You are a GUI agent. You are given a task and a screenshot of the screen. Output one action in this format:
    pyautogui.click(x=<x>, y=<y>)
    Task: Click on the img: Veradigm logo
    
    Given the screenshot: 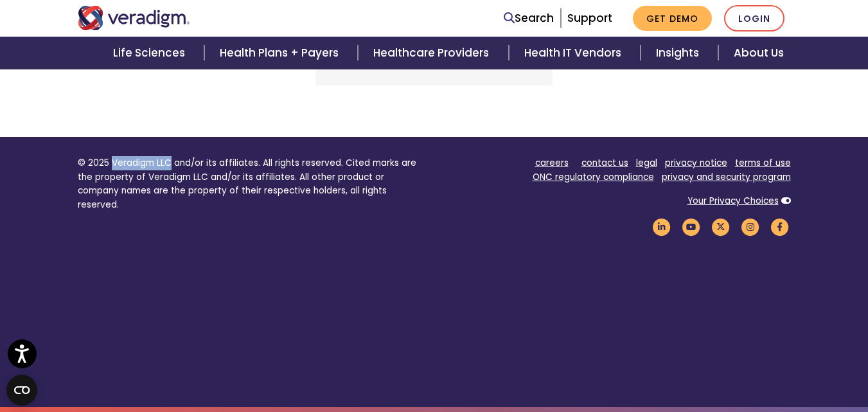 What is the action you would take?
    pyautogui.click(x=134, y=18)
    